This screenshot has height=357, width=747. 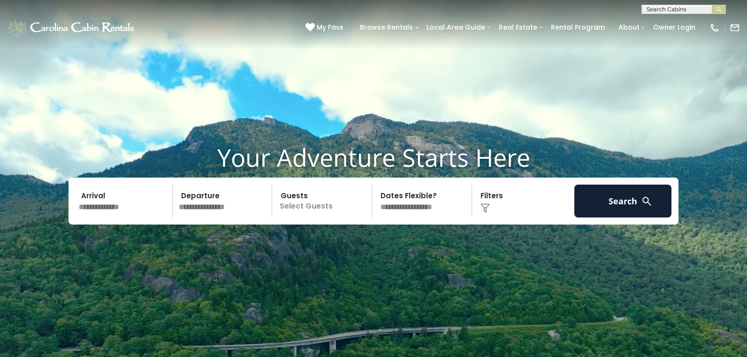 What do you see at coordinates (647, 201) in the screenshot?
I see `img: search-regular-white.png` at bounding box center [647, 201].